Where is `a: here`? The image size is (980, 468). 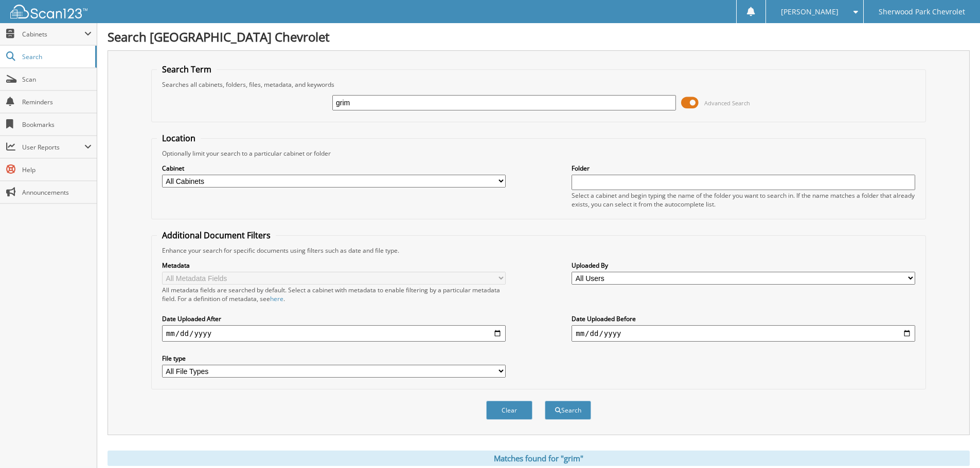
a: here is located at coordinates (277, 298).